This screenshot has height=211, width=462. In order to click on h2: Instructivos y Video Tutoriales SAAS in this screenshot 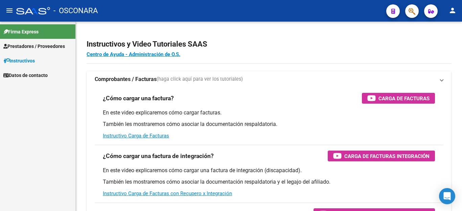, I will do `click(269, 44)`.